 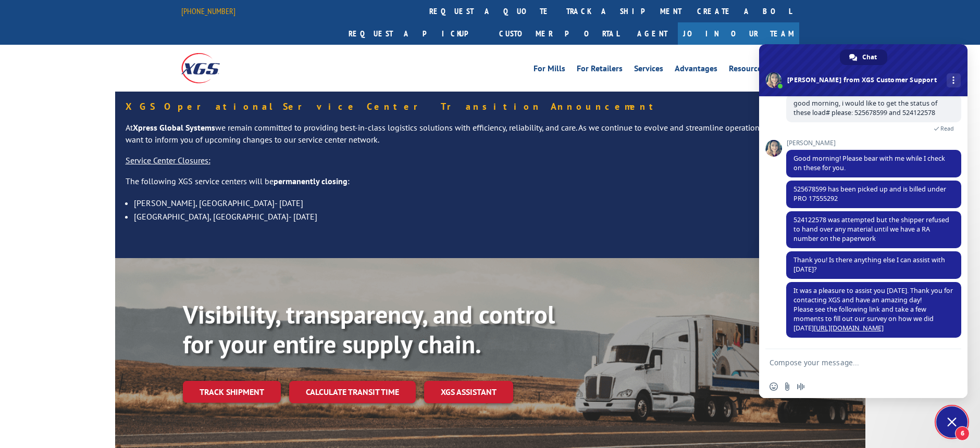 What do you see at coordinates (491, 107) in the screenshot?
I see `h5: XGS Operational Service Center Transition Announcement` at bounding box center [491, 107].